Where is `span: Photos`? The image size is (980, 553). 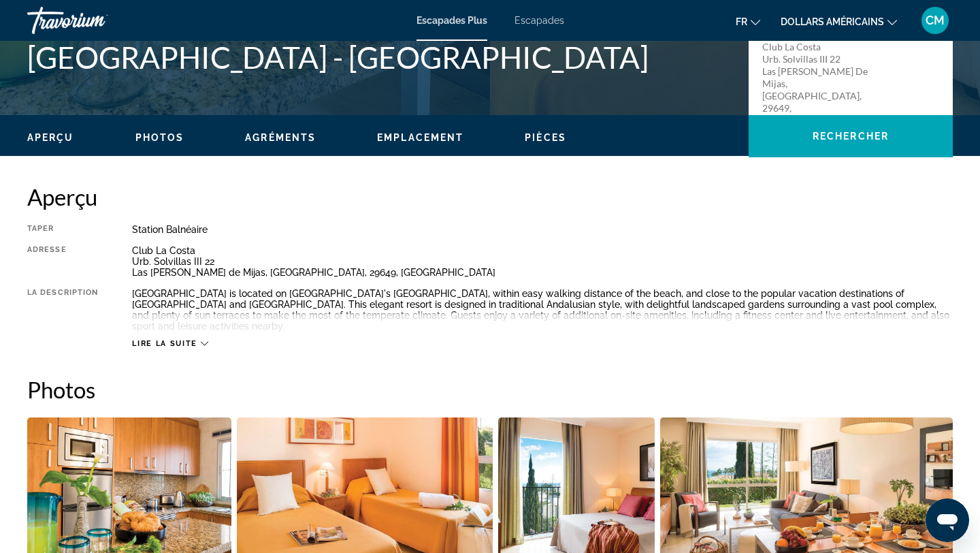
span: Photos is located at coordinates (160, 137).